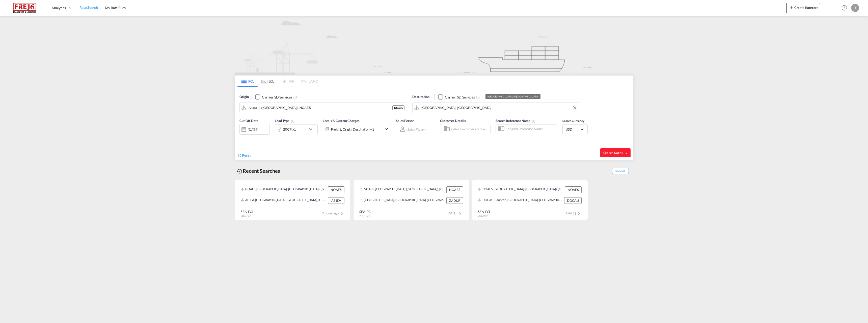 The image size is (868, 323). I want to click on span: Sales Person, so click(405, 121).